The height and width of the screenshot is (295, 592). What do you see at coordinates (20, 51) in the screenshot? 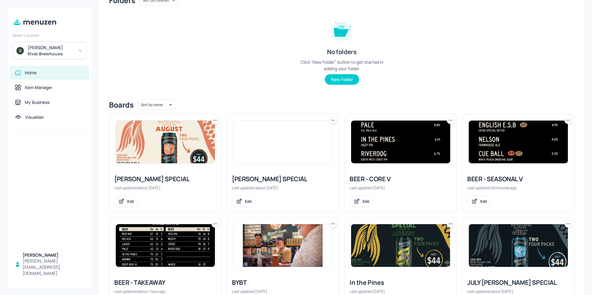
I see `img: avatar` at bounding box center [20, 51].